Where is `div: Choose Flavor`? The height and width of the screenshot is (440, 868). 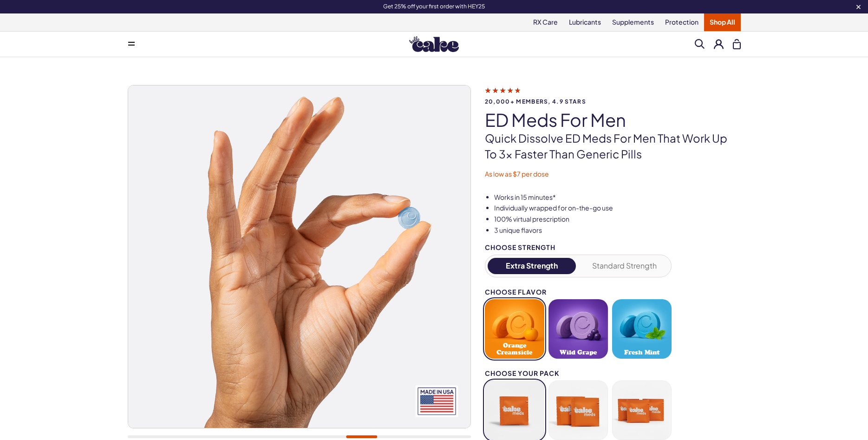
div: Choose Flavor is located at coordinates (578, 292).